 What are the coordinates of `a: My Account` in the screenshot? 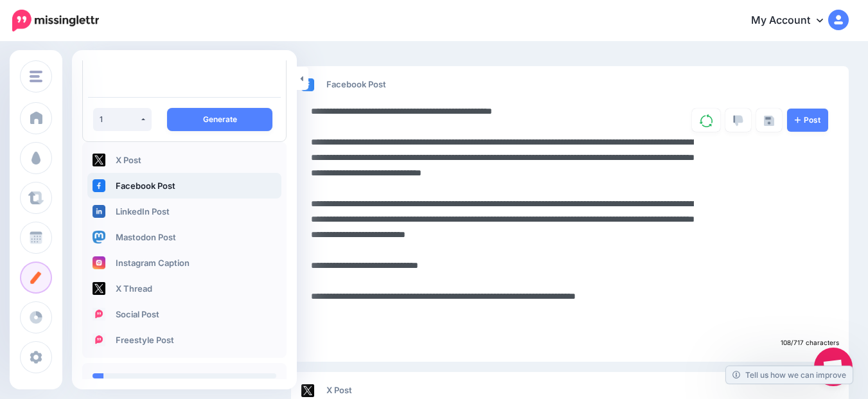 It's located at (794, 20).